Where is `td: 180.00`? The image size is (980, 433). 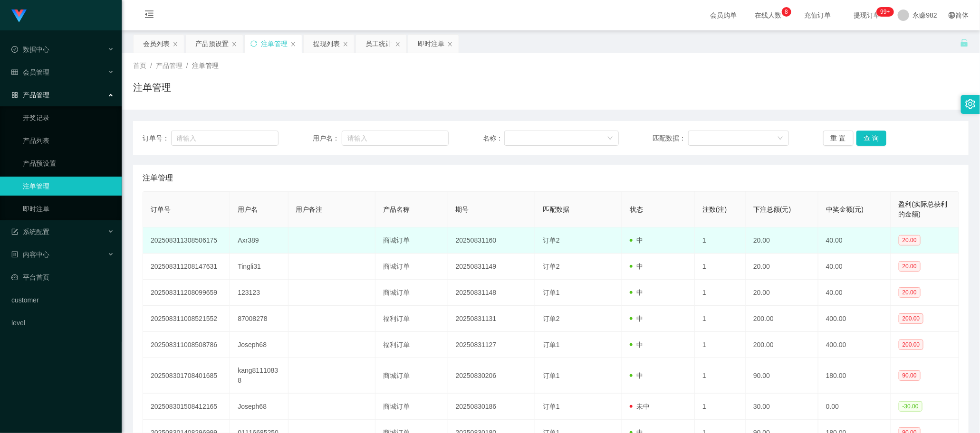
td: 180.00 is located at coordinates (854, 375).